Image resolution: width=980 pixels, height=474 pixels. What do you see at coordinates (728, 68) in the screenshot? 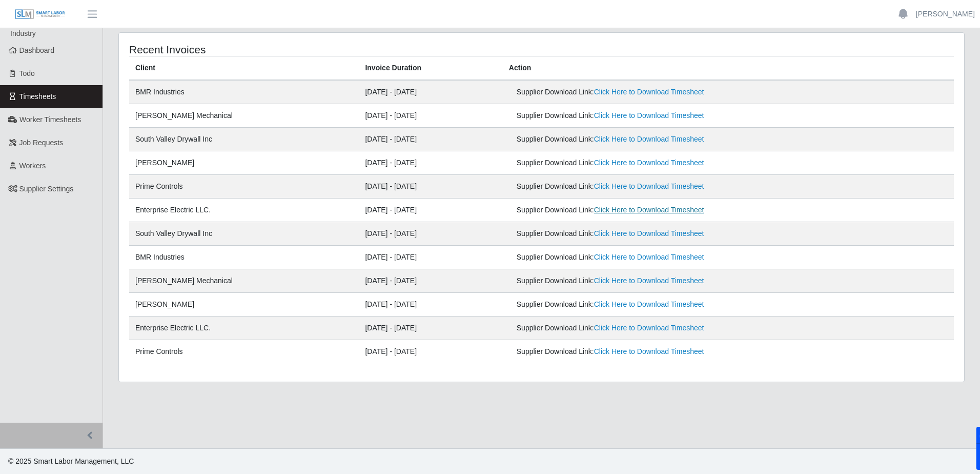
I see `th: Action` at bounding box center [728, 68].